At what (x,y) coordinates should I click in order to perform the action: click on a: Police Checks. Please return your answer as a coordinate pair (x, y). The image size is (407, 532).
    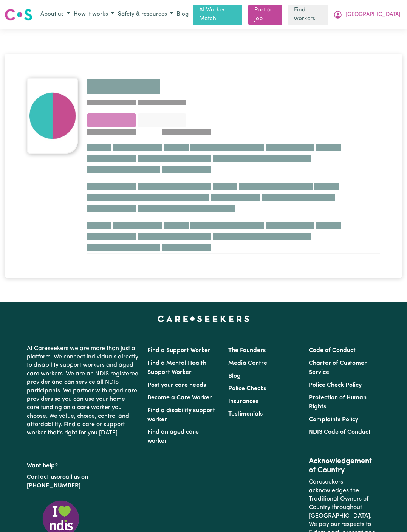
    Looking at the image, I should click on (247, 389).